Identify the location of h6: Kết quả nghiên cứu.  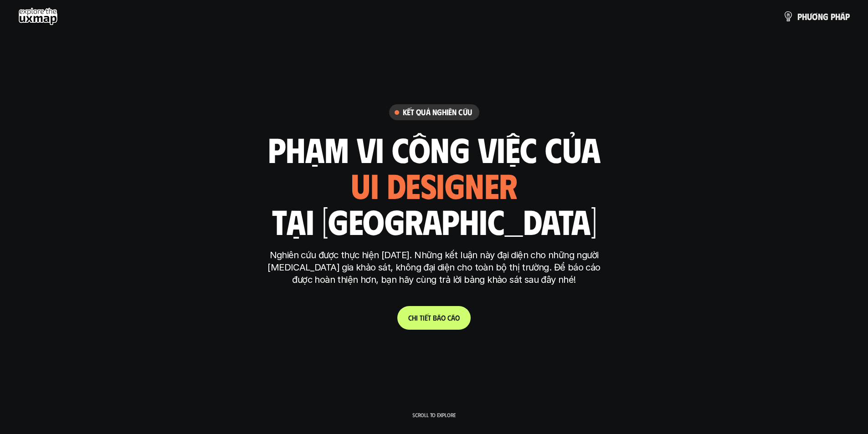
(437, 112).